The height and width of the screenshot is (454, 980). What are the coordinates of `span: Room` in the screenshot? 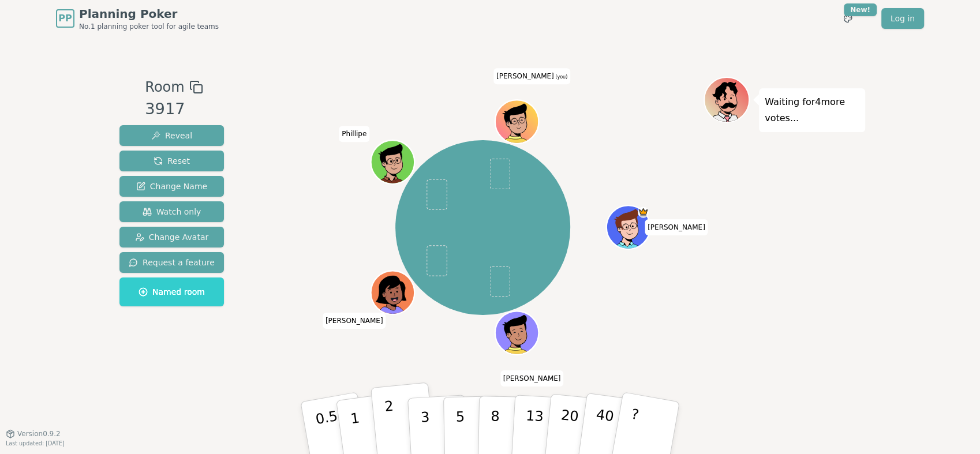 It's located at (165, 87).